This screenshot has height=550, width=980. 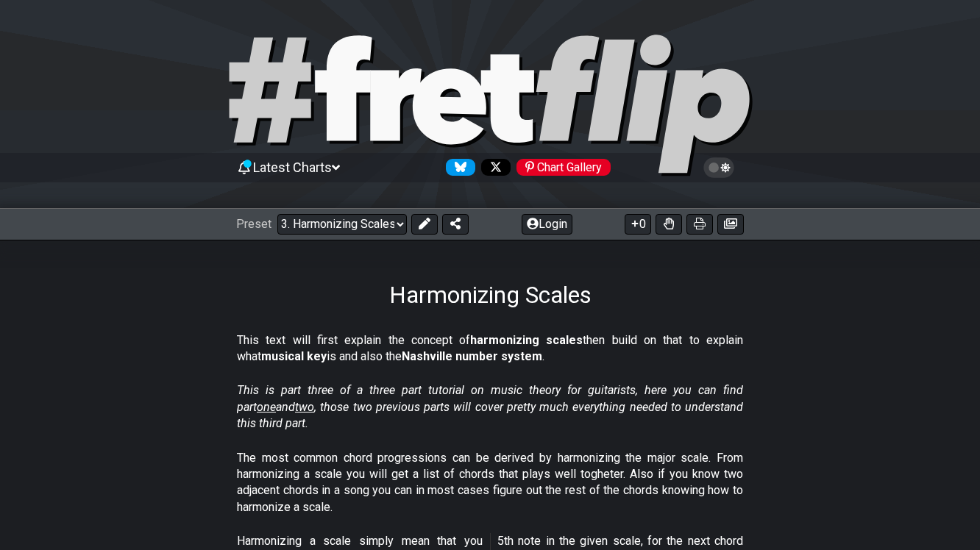 I want to click on button: Share Preset, so click(x=455, y=225).